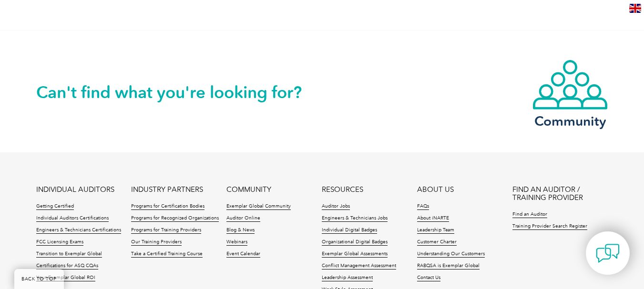 The image size is (644, 289). Describe the element at coordinates (436, 230) in the screenshot. I see `a: Leadership Team` at that location.